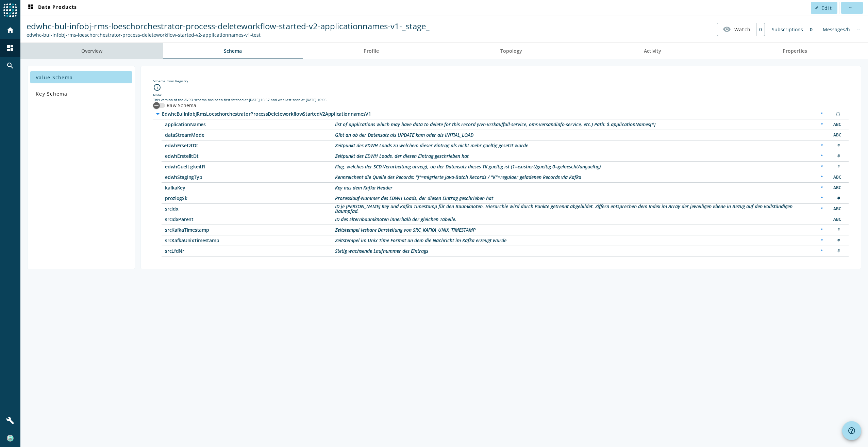  I want to click on span: Overview, so click(92, 51).